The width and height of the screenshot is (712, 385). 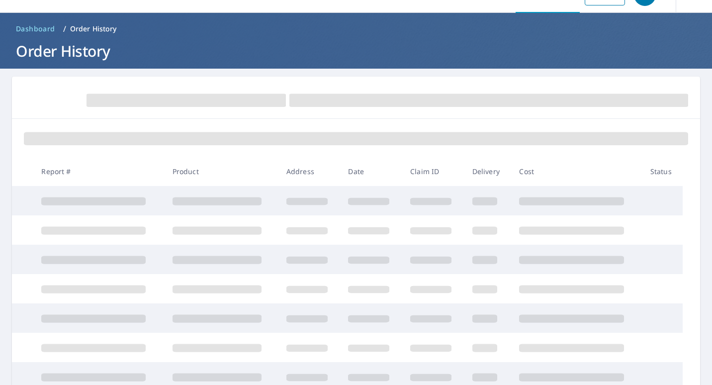 What do you see at coordinates (309, 171) in the screenshot?
I see `th: Address` at bounding box center [309, 171].